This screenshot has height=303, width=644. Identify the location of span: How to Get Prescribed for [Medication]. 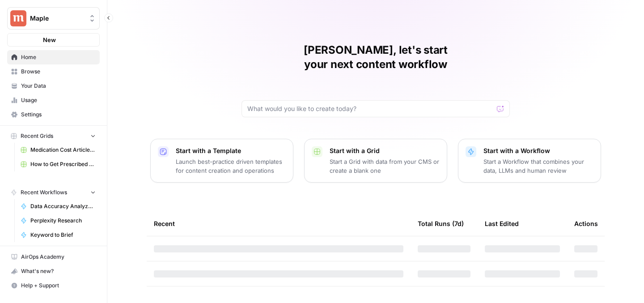
(63, 164).